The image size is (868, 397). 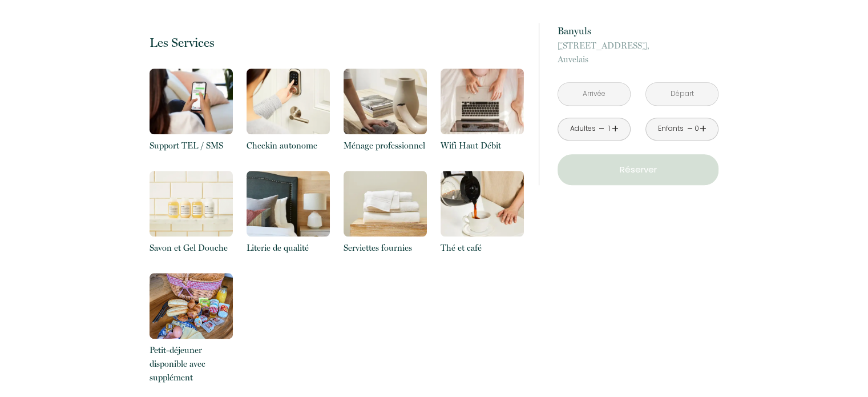 What do you see at coordinates (288, 204) in the screenshot?
I see `img: 16317117791311.png` at bounding box center [288, 204].